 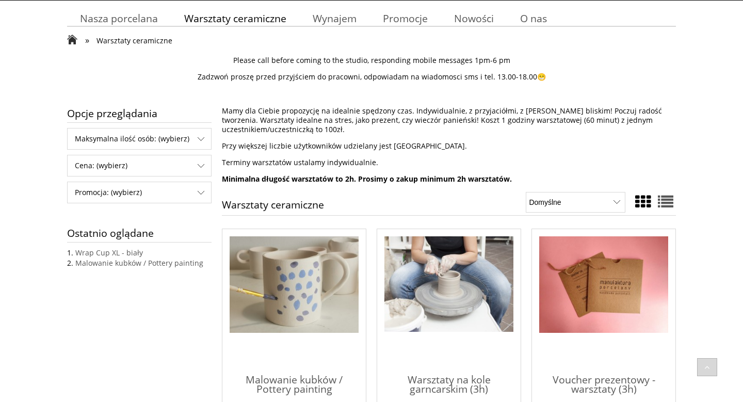 I want to click on span: Malowanie kubków / Pottery painting, so click(x=294, y=381).